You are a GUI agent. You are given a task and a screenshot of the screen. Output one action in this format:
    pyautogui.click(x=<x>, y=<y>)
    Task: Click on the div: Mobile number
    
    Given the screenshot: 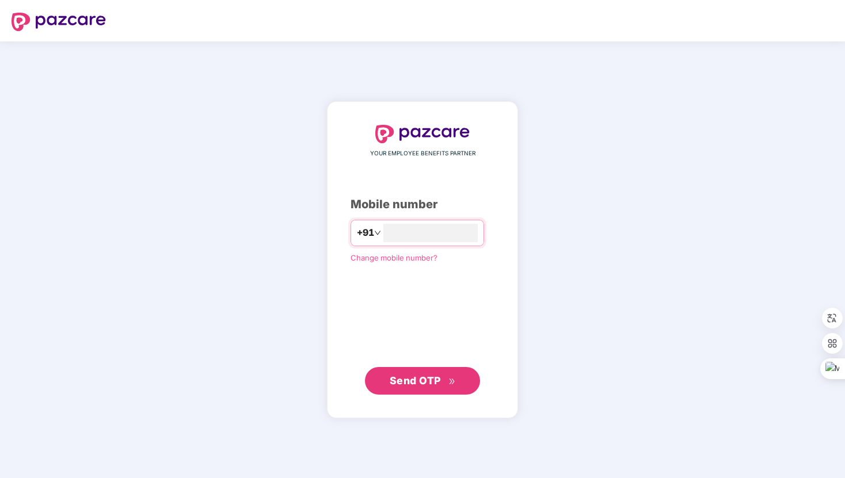 What is the action you would take?
    pyautogui.click(x=422, y=204)
    